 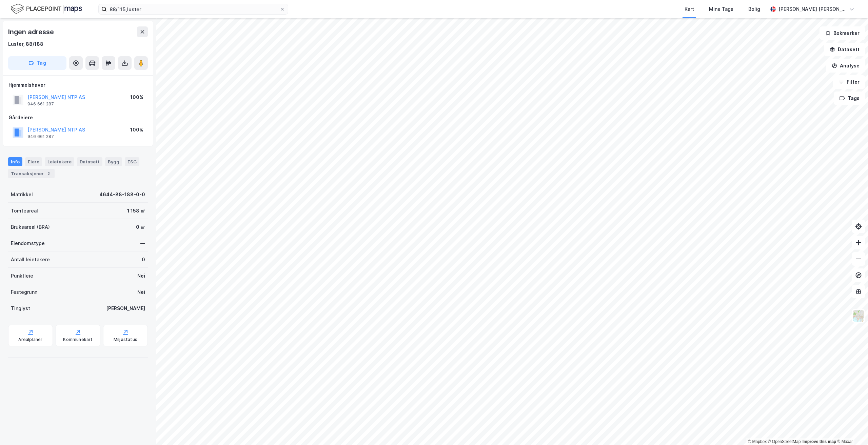 What do you see at coordinates (21, 195) in the screenshot?
I see `div: Matrikkel` at bounding box center [21, 195].